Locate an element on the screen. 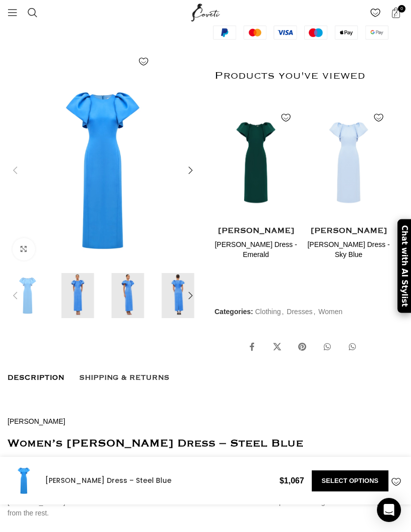 The width and height of the screenshot is (411, 532). a: Women is located at coordinates (330, 311).